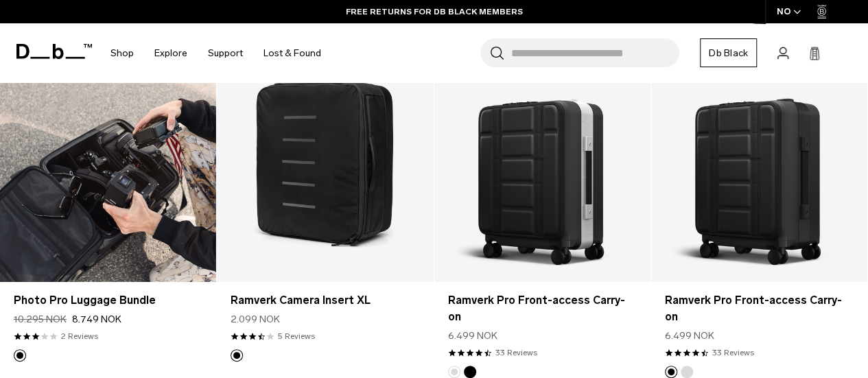 This screenshot has width=868, height=378. I want to click on a: Explore, so click(171, 53).